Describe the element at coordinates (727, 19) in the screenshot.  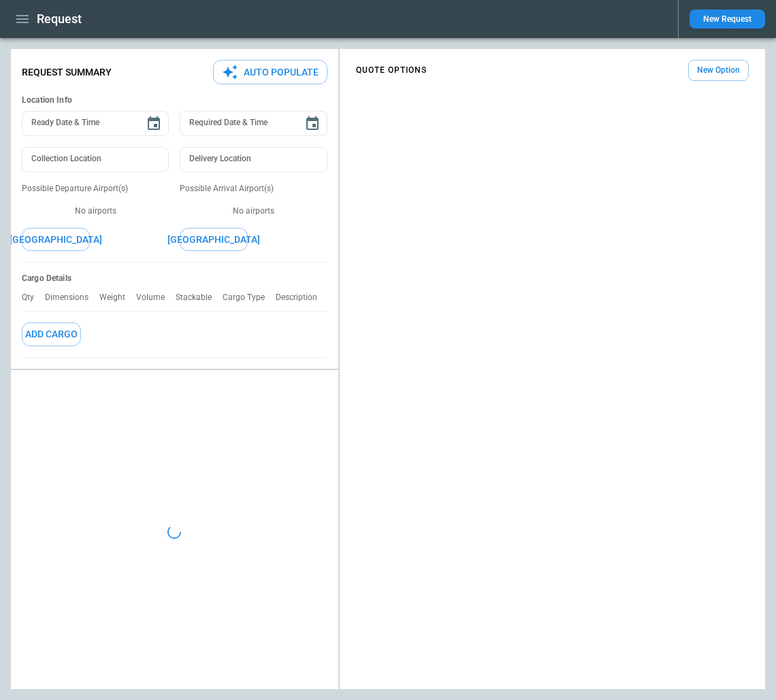
I see `button: New Request` at that location.